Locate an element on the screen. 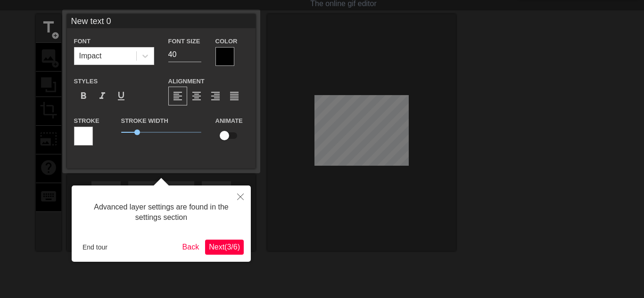 This screenshot has width=644, height=298. button: Back is located at coordinates (191, 247).